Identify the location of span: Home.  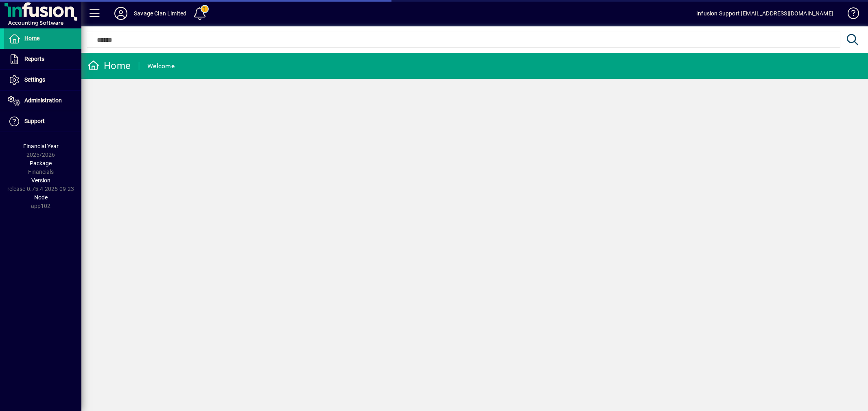
(31, 38).